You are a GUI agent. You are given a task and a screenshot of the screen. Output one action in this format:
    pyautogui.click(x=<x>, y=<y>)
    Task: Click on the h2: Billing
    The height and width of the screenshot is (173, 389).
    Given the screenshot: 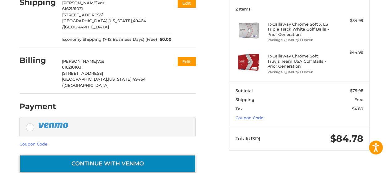 What is the action you would take?
    pyautogui.click(x=37, y=60)
    